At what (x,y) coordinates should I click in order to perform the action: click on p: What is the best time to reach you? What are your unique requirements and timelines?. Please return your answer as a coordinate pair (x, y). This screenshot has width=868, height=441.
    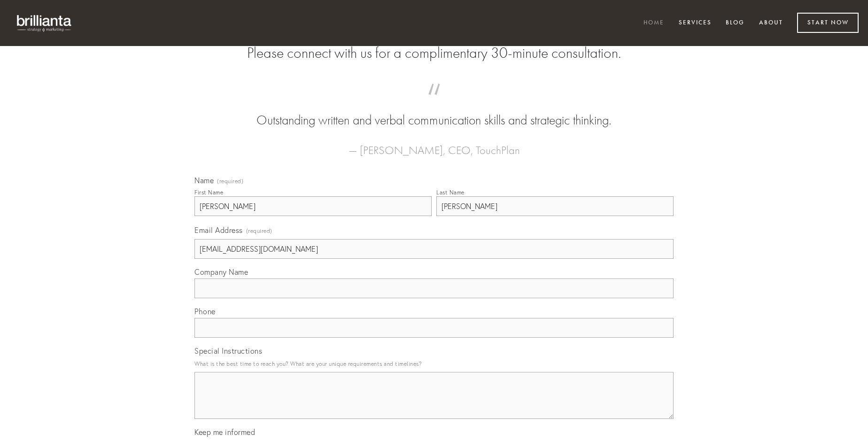
    Looking at the image, I should click on (434, 363).